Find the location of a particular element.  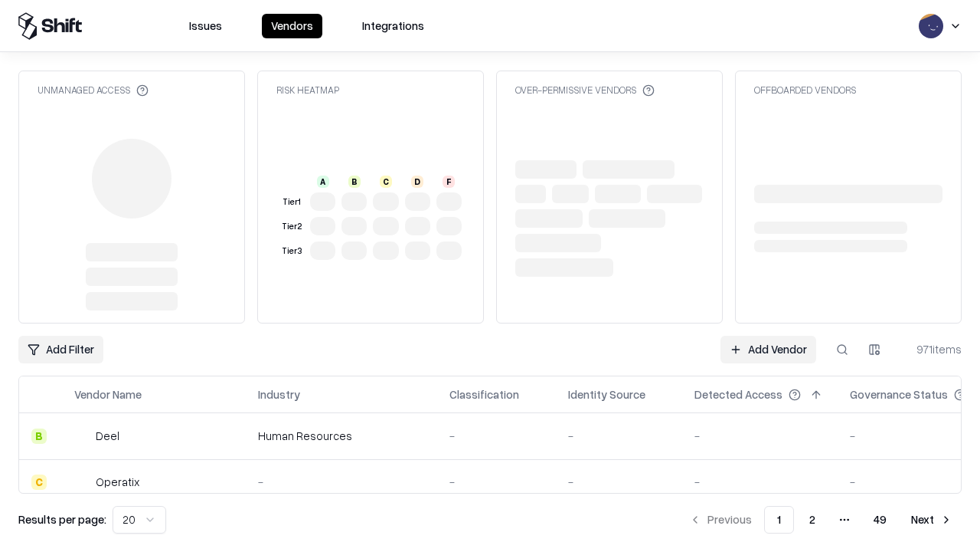

div: Unmanaged Access is located at coordinates (93, 89).